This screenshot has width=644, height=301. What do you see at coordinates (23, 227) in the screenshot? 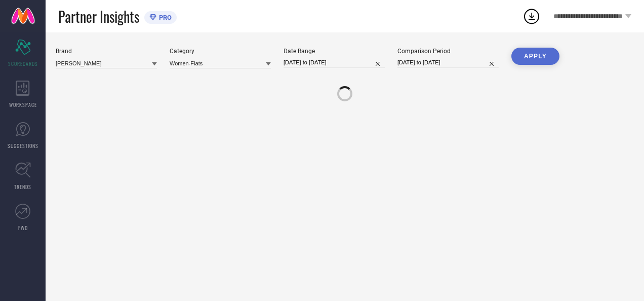
I see `span: FWD` at bounding box center [23, 227].